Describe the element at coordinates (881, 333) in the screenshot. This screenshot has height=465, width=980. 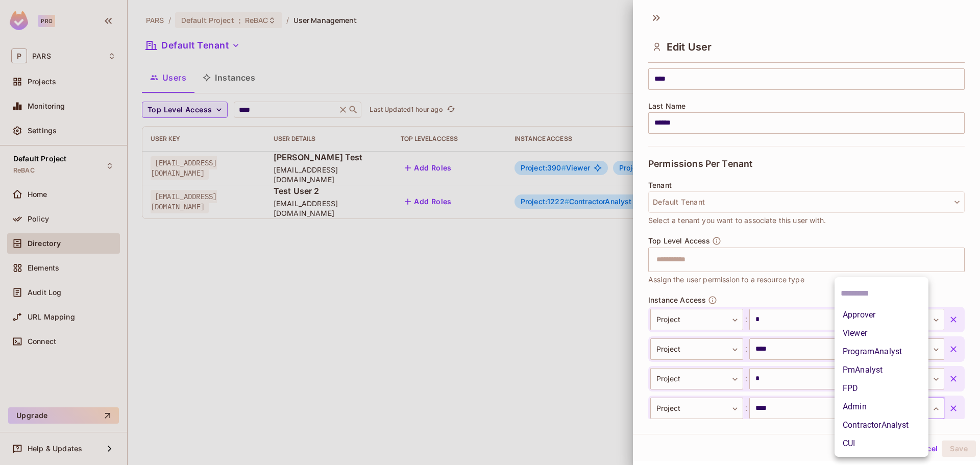
I see `li: Viewer` at that location.